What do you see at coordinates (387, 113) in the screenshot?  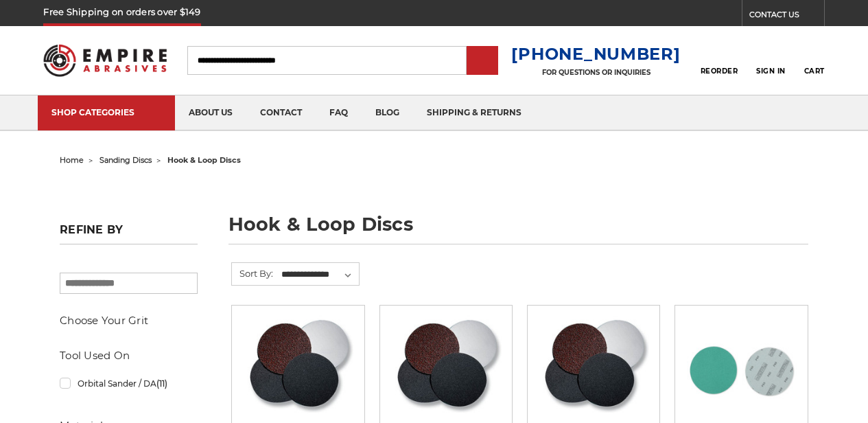 I see `a: blog` at bounding box center [387, 113].